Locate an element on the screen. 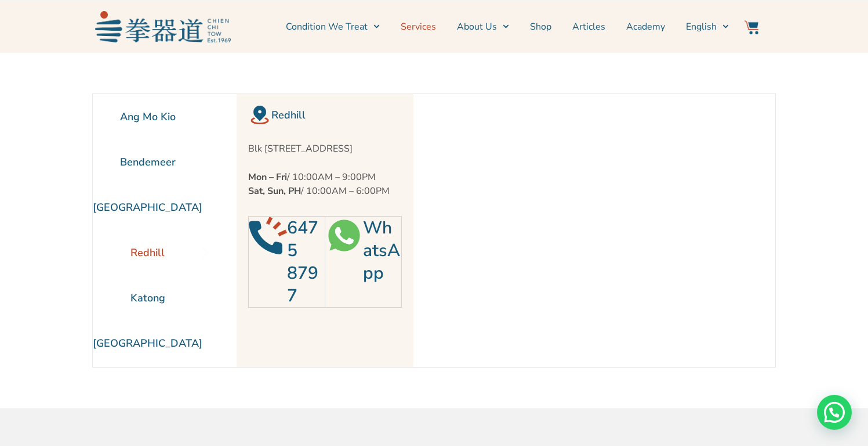 The image size is (868, 446). a: 6475 8797 is located at coordinates (303, 262).